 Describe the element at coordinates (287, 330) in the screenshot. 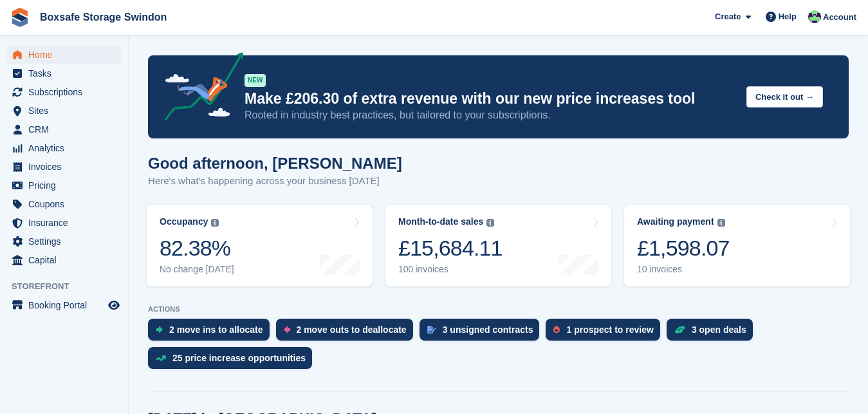

I see `img: move_outs_to_deallocate_icon-f764333ba52eb49d3ac5e1228854f67142a1ed5810a6f6cc68b1a99e826820c5.svg` at that location.